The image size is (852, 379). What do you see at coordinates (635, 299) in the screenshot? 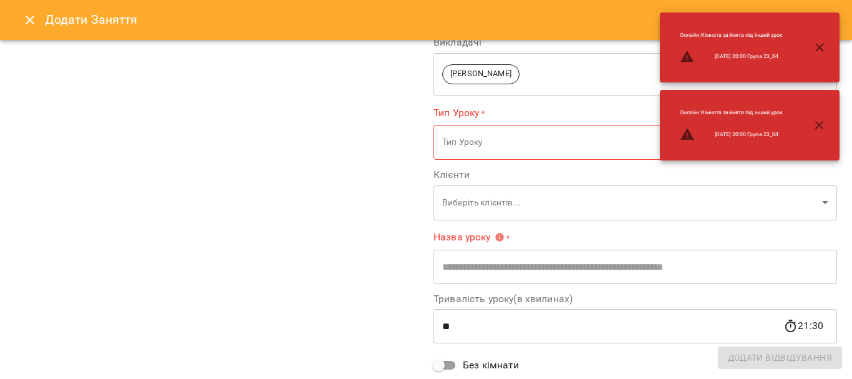
I see `label: Тривалість уроку(в хвилинах)` at bounding box center [635, 299].